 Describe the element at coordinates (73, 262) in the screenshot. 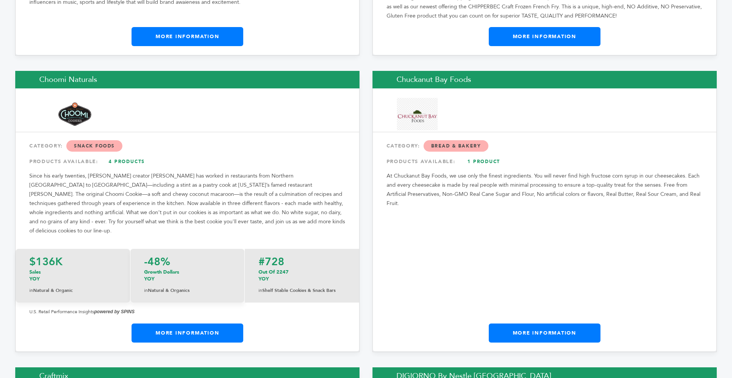

I see `p: $136K` at that location.